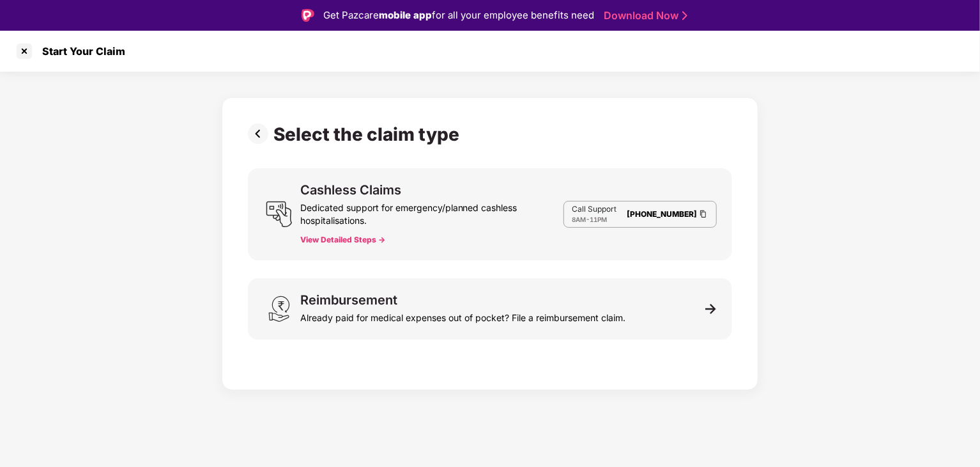 The height and width of the screenshot is (467, 980). What do you see at coordinates (405, 14) in the screenshot?
I see `strong: mobile app` at bounding box center [405, 14].